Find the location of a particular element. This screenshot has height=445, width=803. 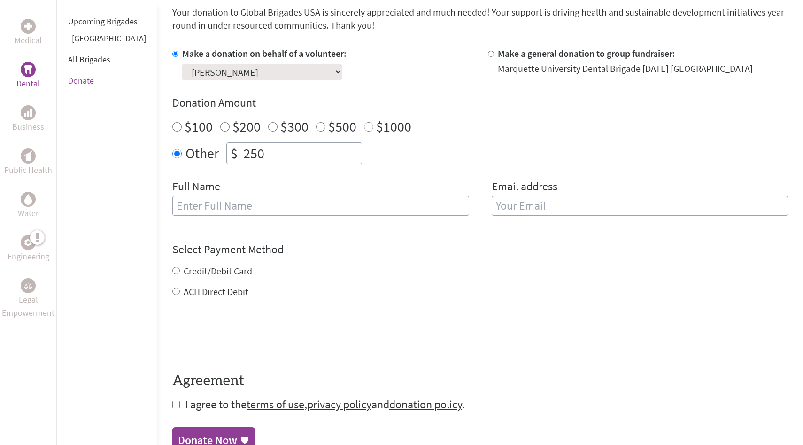

p: Dental is located at coordinates (28, 84).